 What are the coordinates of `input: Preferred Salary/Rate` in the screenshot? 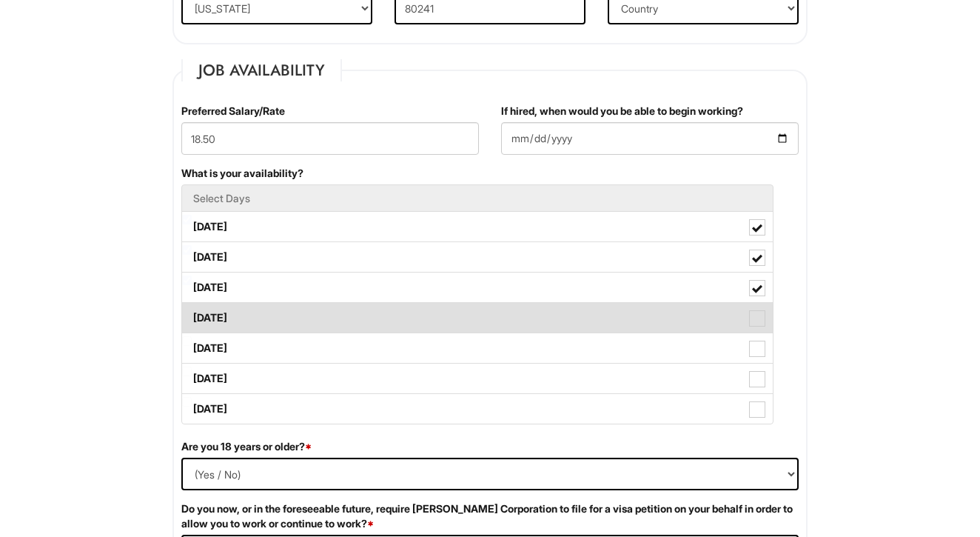 It's located at (330, 138).